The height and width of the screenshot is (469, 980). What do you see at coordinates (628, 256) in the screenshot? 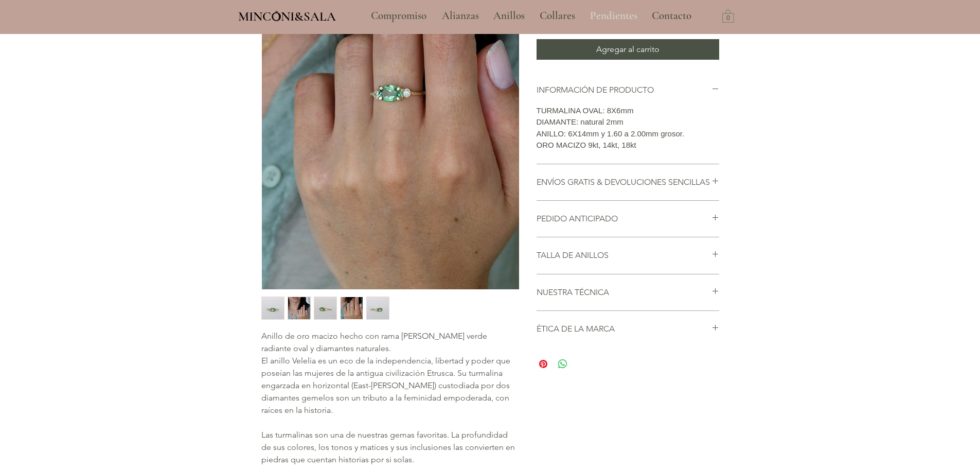
I see `button: TALLA DE ANILLOS` at bounding box center [628, 256].